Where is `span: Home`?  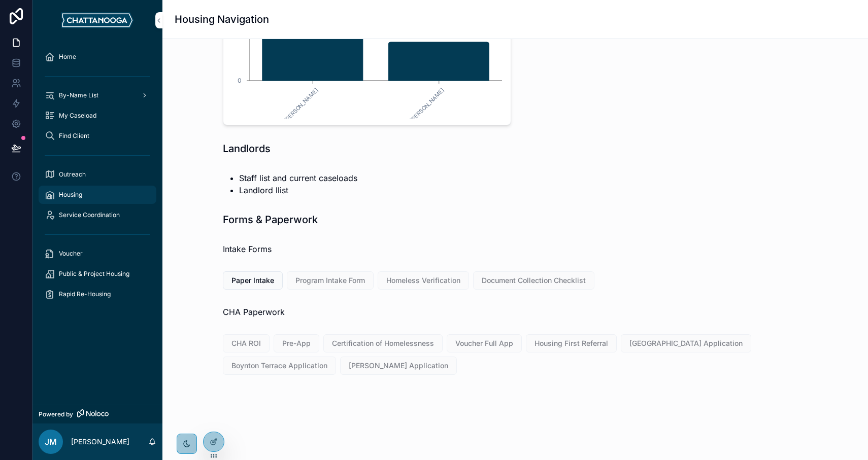
span: Home is located at coordinates (67, 57).